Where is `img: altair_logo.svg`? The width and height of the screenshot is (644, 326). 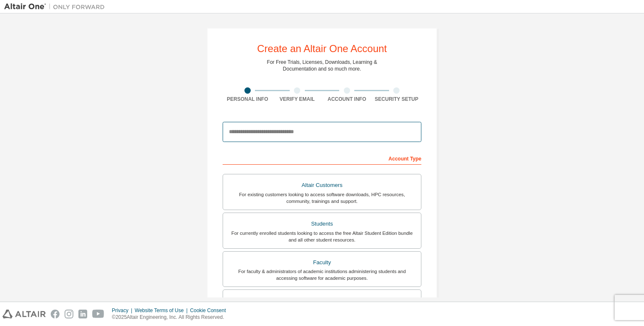 img: altair_logo.svg is located at coordinates (24, 314).